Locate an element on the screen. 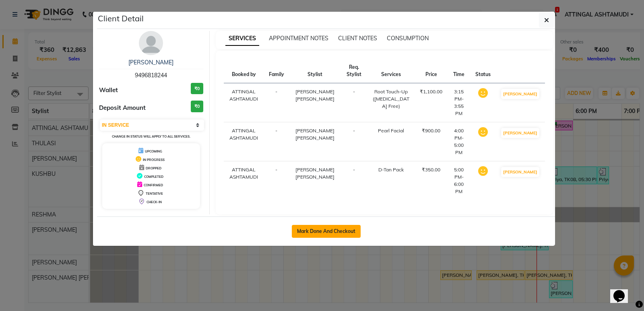 The image size is (644, 311). span: TENTATIVE is located at coordinates (154, 193).